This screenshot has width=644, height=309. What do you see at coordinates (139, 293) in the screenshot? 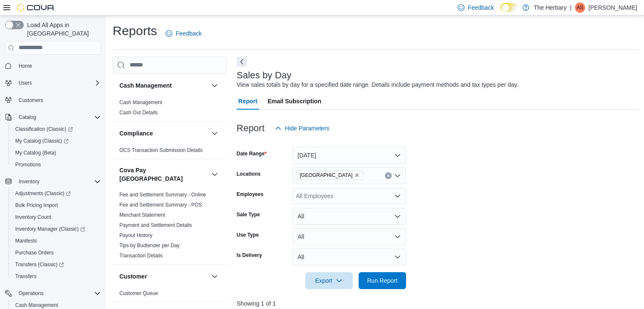
I see `span: Customer Queue` at bounding box center [139, 293].